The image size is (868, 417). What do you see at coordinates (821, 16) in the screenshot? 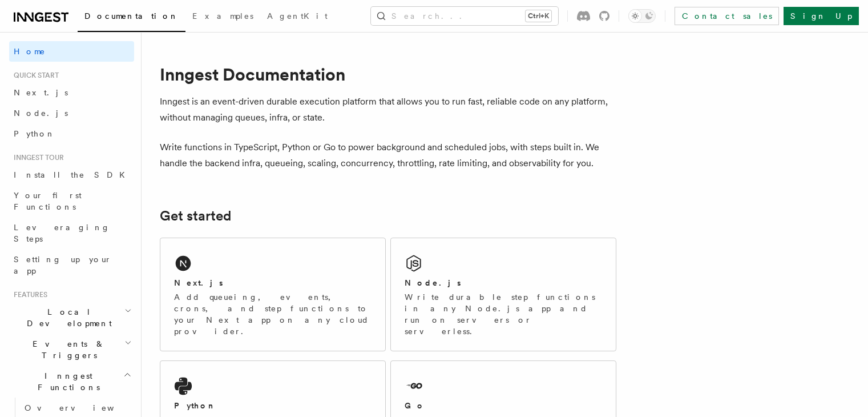
I see `a: Sign Up` at bounding box center [821, 16].